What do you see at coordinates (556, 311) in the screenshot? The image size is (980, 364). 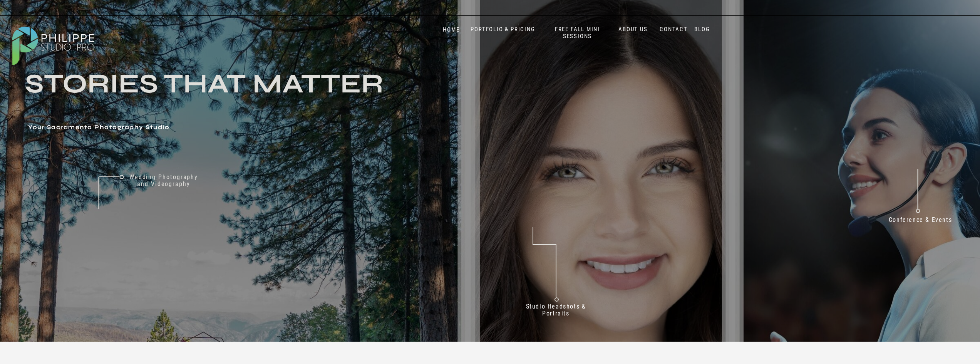 I see `nav: Studio Headshots & Portraits` at bounding box center [556, 311].